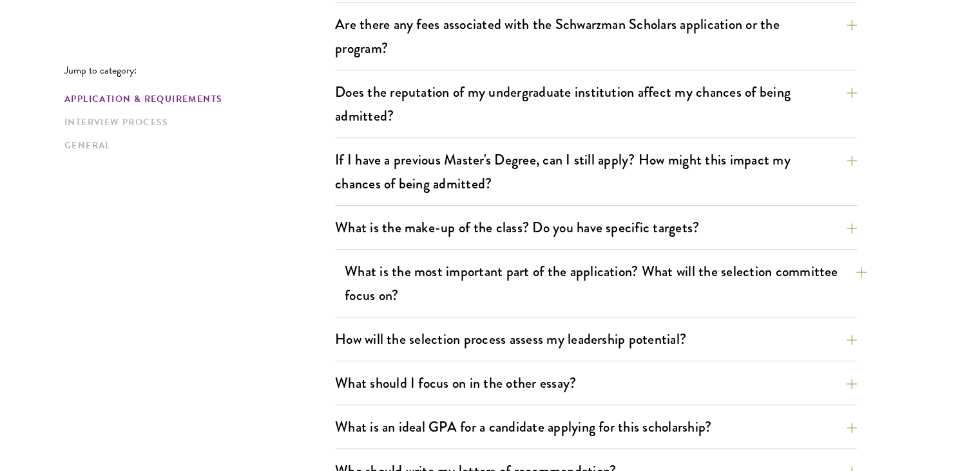 The image size is (980, 471). What do you see at coordinates (596, 171) in the screenshot?
I see `button: If I have a previous Master's Degree, can I still apply? How might this impact my chances of bein...` at bounding box center [596, 171].